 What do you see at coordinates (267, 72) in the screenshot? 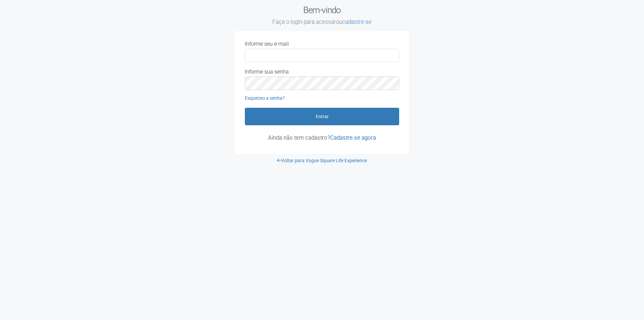
I see `label: Informe sua senha` at bounding box center [267, 72].